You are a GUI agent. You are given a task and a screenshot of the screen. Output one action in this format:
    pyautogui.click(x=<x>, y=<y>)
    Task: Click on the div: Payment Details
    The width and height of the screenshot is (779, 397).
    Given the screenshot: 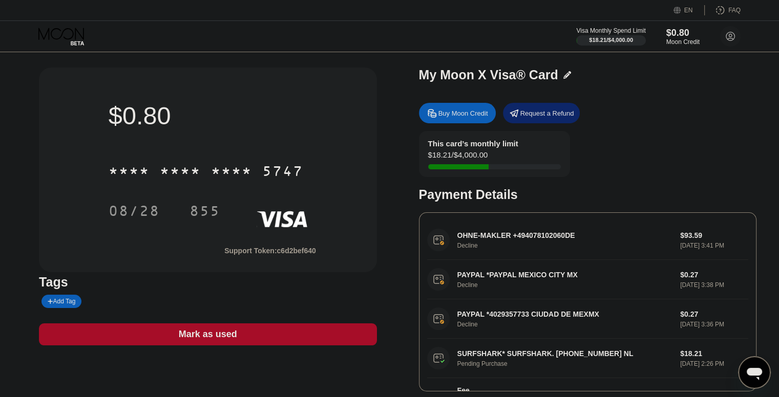 What is the action you would take?
    pyautogui.click(x=587, y=195)
    